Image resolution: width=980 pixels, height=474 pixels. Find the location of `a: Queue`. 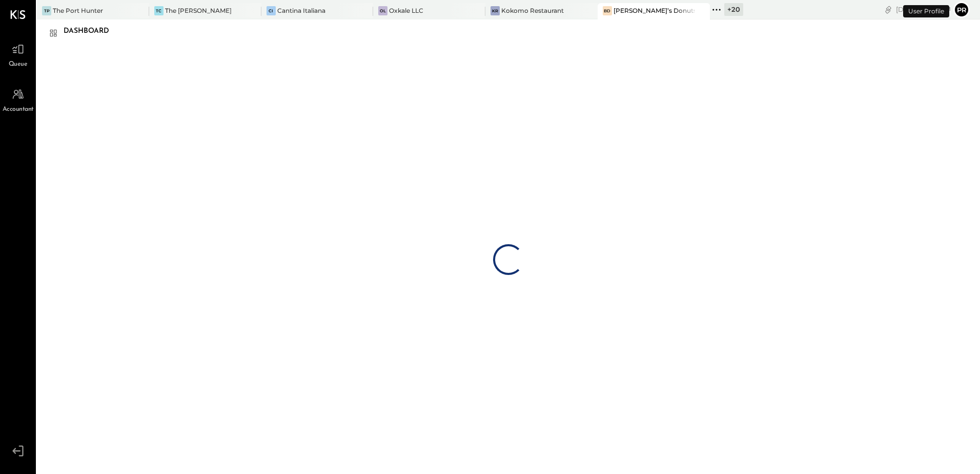

a: Queue is located at coordinates (18, 55).